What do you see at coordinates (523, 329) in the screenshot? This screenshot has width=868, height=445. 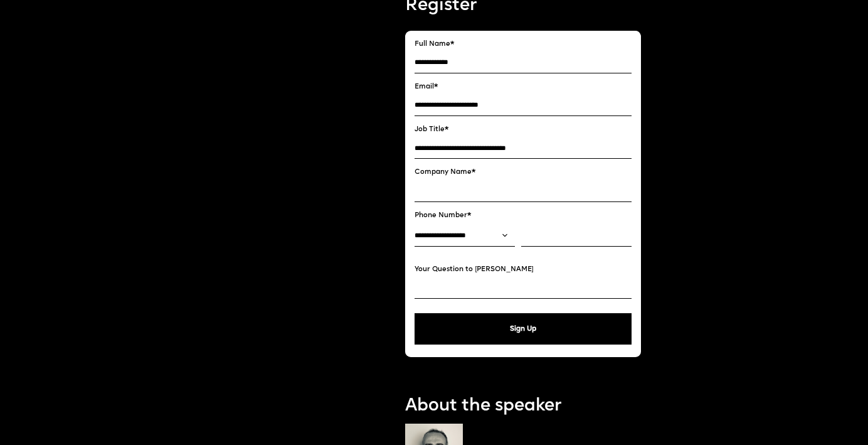 I see `button: Sign Up` at bounding box center [523, 329].